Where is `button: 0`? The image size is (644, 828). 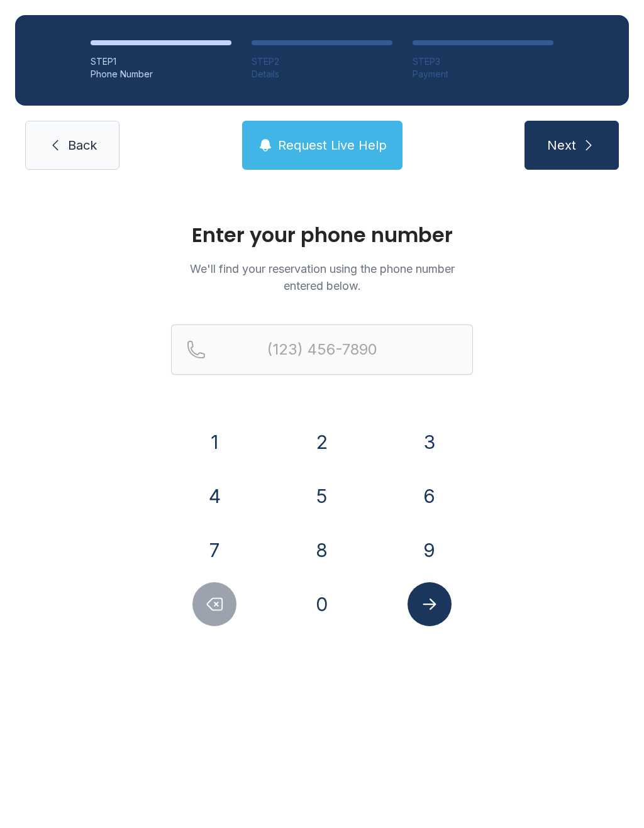
button: 0 is located at coordinates (322, 604).